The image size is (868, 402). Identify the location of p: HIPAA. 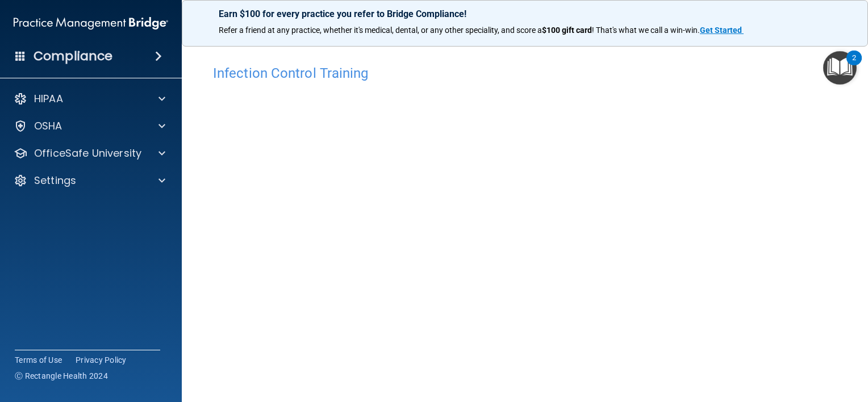
(48, 99).